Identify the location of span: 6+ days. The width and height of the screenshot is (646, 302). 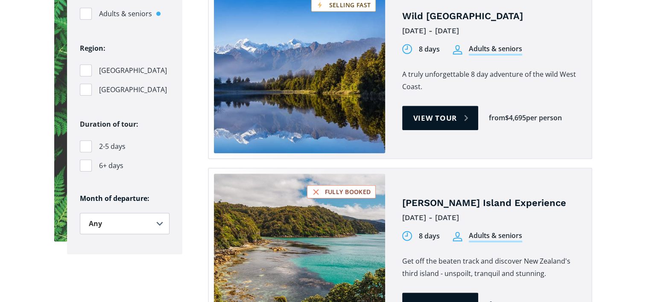
(111, 166).